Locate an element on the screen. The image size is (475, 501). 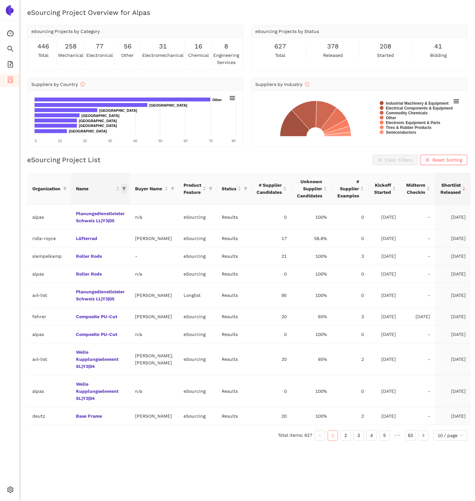
text: 60 is located at coordinates (185, 141).